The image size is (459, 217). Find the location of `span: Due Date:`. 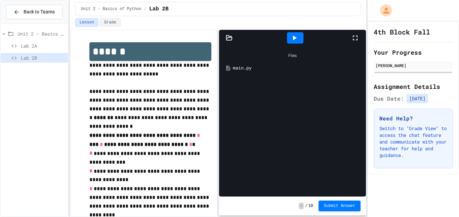

span: Due Date: is located at coordinates (388, 99).